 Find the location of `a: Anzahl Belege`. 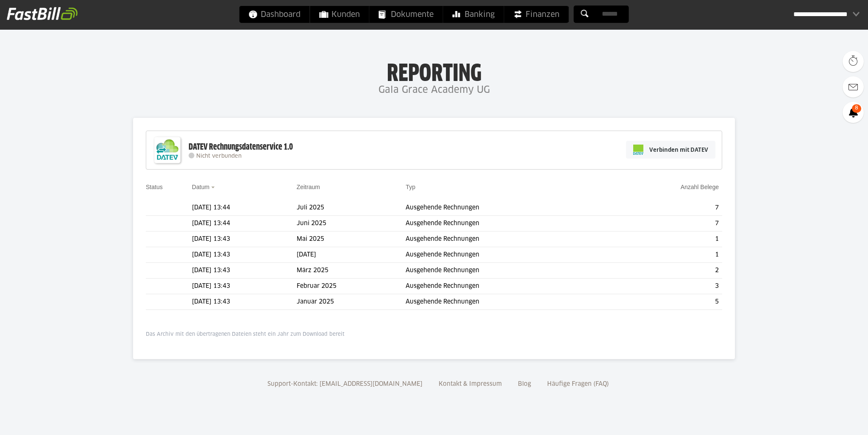

a: Anzahl Belege is located at coordinates (700, 187).